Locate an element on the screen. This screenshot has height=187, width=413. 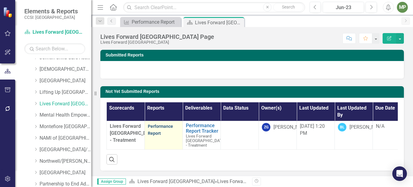
img: ClearPoint Strategy is located at coordinates (8, 12).